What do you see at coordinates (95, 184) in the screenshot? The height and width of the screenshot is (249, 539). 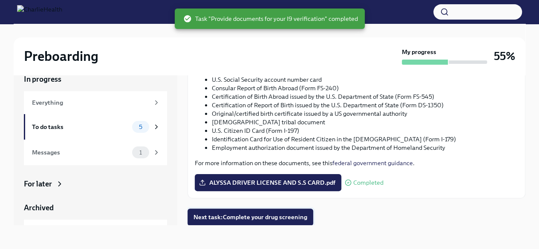 I see `a: For later` at bounding box center [95, 184].